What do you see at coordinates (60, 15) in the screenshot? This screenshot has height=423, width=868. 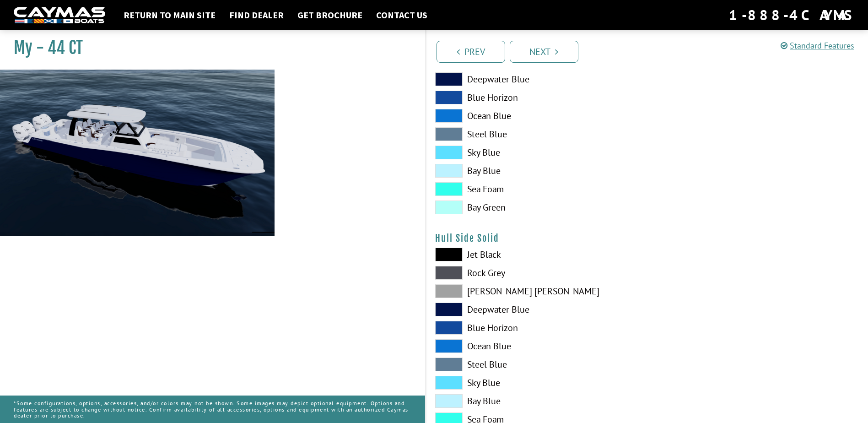 I see `img: white-logo-c9c8dbefe5ff5ceceb0f0178aa75bf4bb51f6bca0971e226c86eb53dfe498488.png` at bounding box center [60, 15].